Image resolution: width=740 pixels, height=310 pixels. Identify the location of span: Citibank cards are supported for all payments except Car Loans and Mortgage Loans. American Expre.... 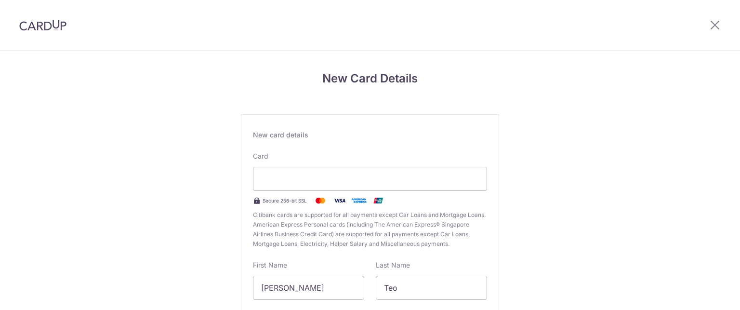
(370, 229).